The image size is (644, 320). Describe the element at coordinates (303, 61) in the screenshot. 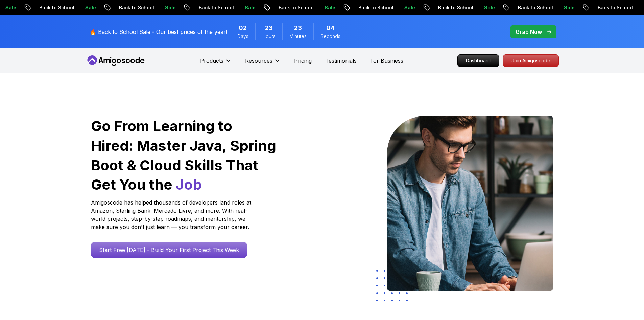

I see `a: Pricing` at that location.